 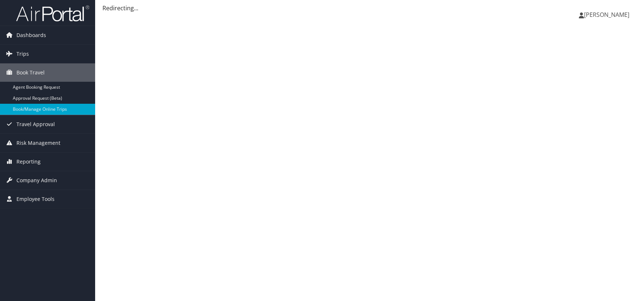 What do you see at coordinates (31, 35) in the screenshot?
I see `span: Dashboards` at bounding box center [31, 35].